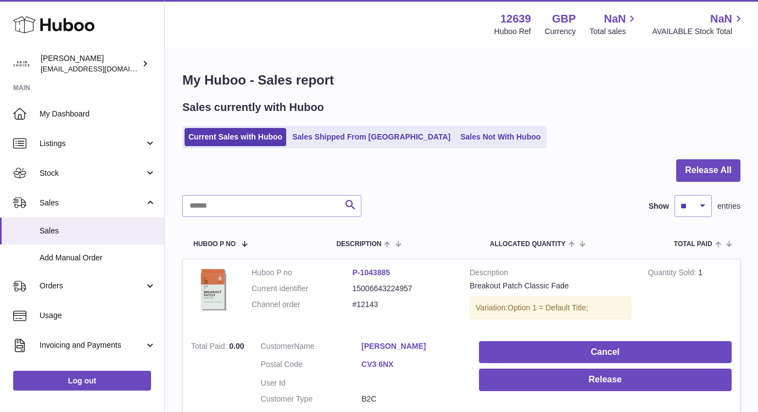  Describe the element at coordinates (214, 244) in the screenshot. I see `span: Huboo P no` at that location.